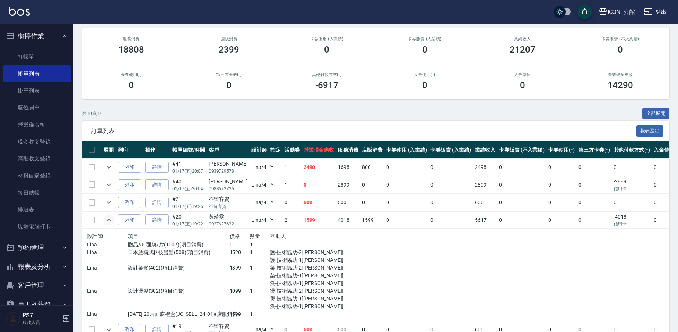 This screenshot has height=332, width=678. Describe the element at coordinates (228, 150) in the screenshot. I see `th: 客戶` at that location.